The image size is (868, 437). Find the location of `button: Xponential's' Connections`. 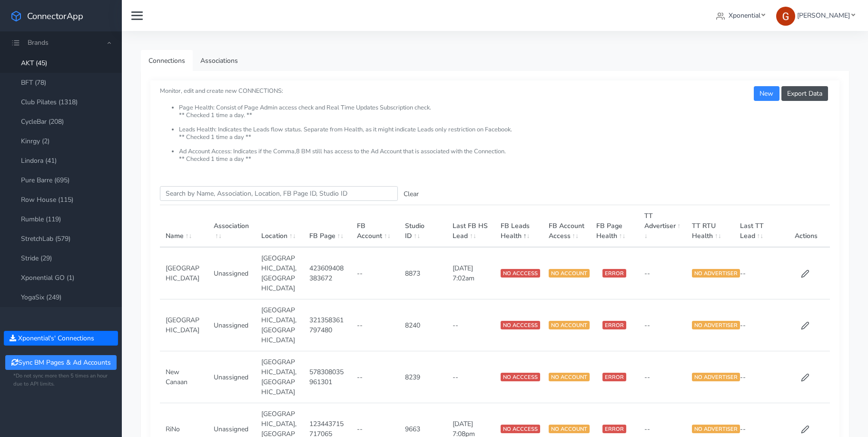

button: Xponential's' Connections is located at coordinates (61, 338).